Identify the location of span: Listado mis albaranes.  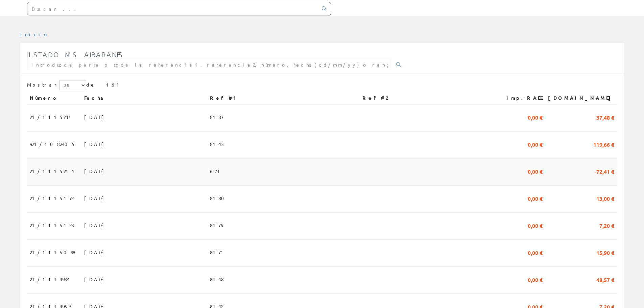
(75, 55).